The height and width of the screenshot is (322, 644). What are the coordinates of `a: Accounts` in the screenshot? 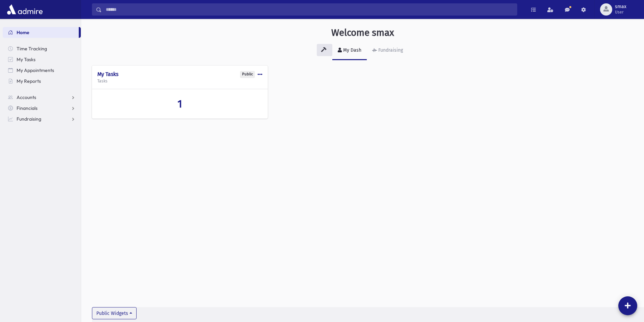 It's located at (42, 97).